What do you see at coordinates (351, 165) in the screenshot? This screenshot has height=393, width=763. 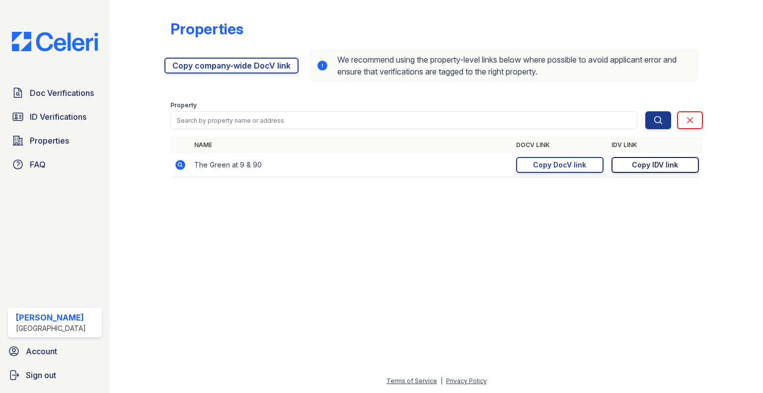 I see `td: The Green at 9 & 90` at bounding box center [351, 165].